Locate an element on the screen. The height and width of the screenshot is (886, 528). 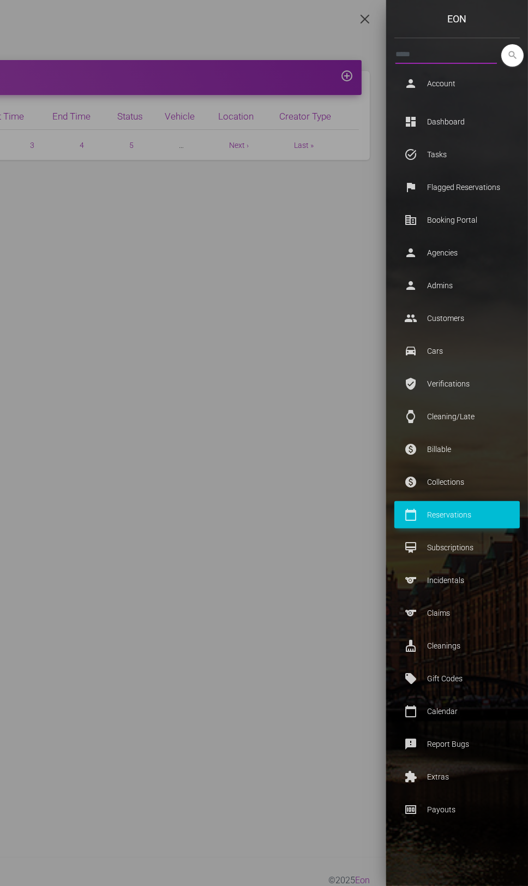
button: search is located at coordinates (513, 55).